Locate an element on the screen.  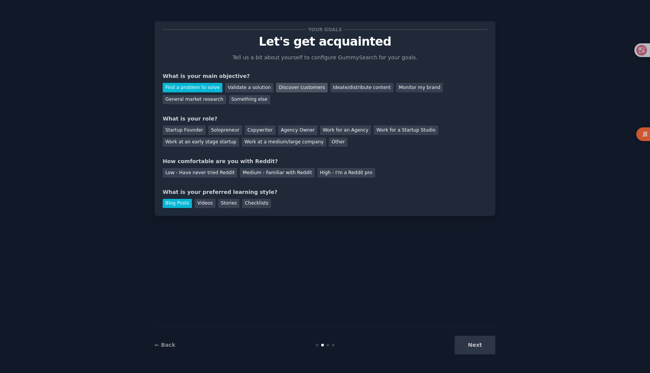
div: Ideate/distribute content is located at coordinates (362, 87).